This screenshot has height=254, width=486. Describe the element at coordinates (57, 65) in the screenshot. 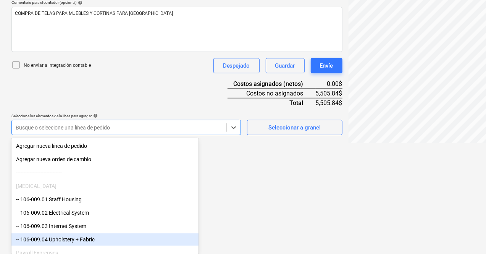

I see `p: No enviar a integración contable` at that location.